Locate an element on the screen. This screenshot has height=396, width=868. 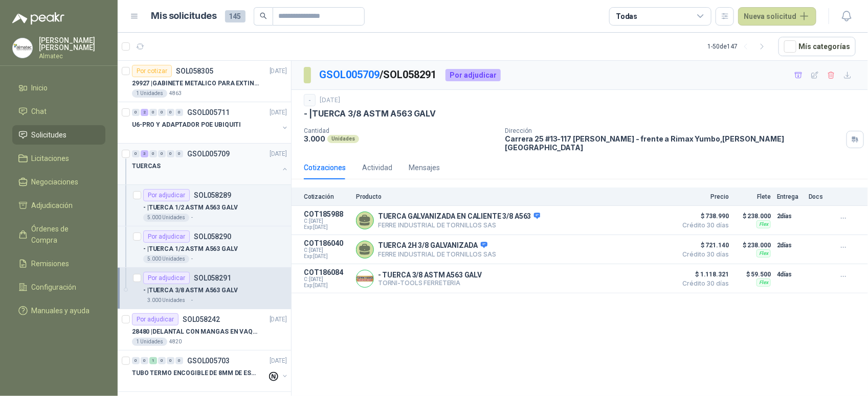
img: Logo peakr is located at coordinates (38, 18).